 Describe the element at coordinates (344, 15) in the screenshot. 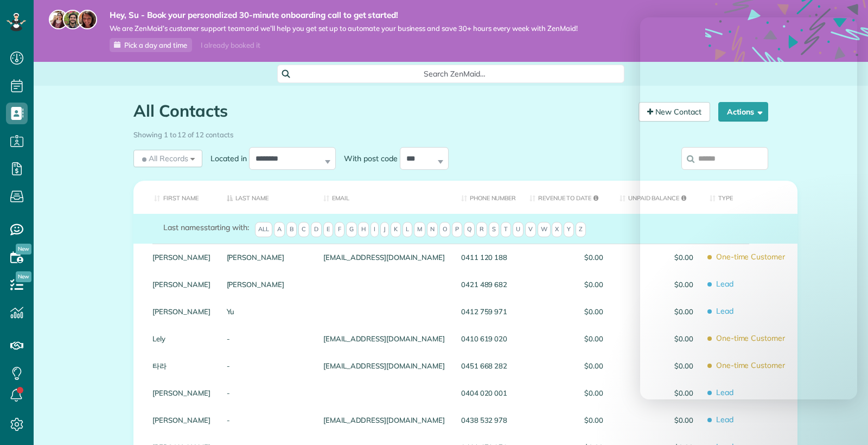

I see `strong: Hey, Su - Book your personalized 30-minute onboarding call to get started!` at that location.